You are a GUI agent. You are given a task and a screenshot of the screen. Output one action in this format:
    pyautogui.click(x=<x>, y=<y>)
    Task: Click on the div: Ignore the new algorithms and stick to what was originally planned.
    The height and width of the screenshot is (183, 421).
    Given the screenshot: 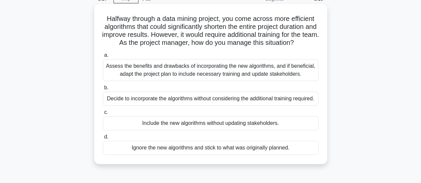 What is the action you would take?
    pyautogui.click(x=211, y=148)
    